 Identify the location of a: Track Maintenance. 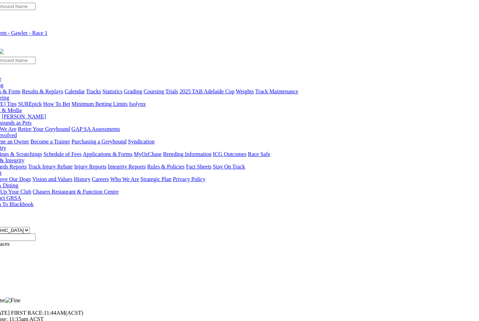
(277, 91).